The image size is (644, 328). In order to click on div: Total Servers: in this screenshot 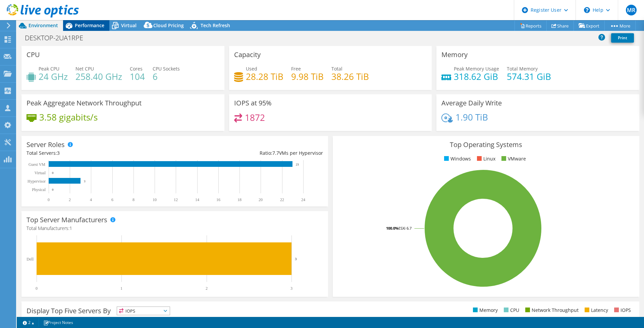, I will do `click(101, 153)`.